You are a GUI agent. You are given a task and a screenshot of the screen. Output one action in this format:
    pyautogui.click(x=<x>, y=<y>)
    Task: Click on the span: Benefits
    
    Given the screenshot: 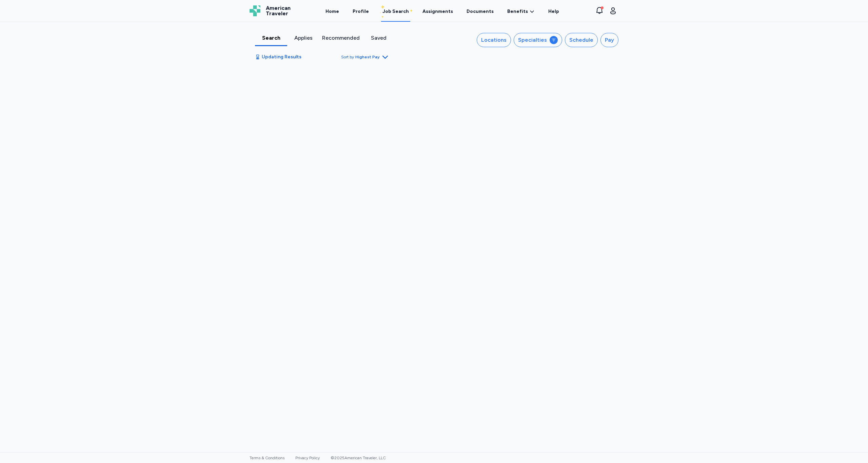 What is the action you would take?
    pyautogui.click(x=518, y=11)
    